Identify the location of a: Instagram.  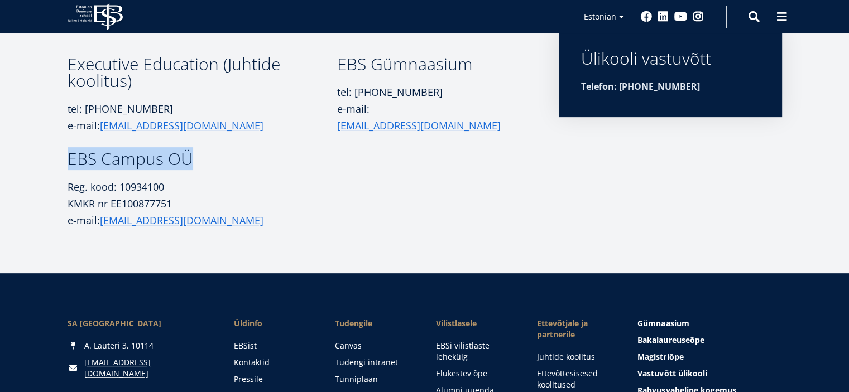
(698, 17).